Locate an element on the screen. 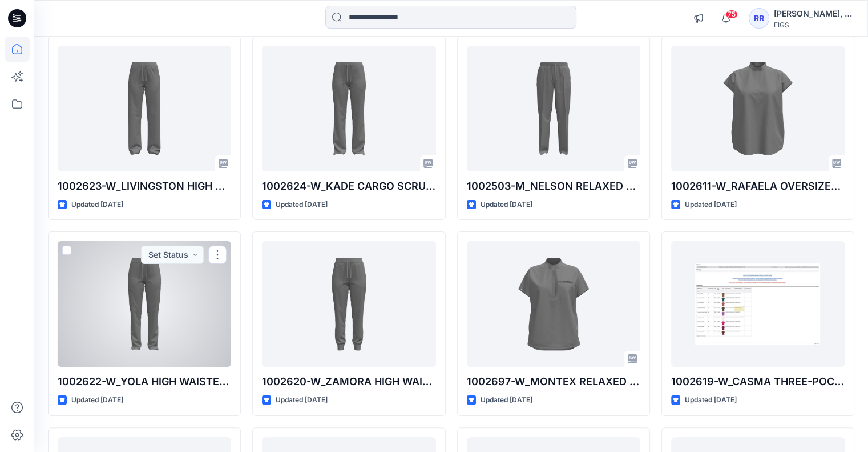 This screenshot has width=868, height=452. span: 75 is located at coordinates (732, 14).